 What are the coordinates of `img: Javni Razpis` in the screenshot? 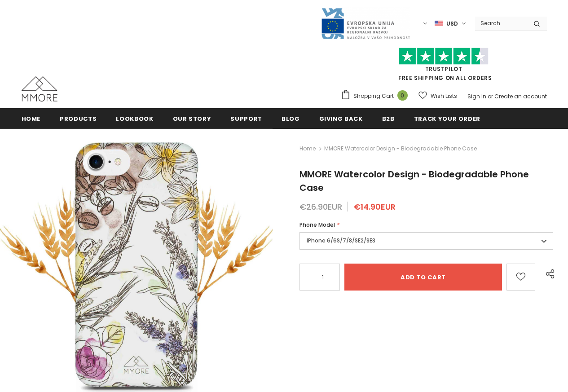 It's located at (365, 24).